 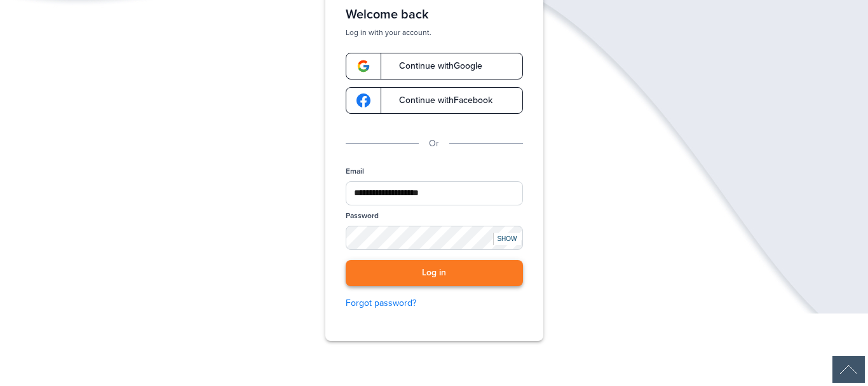 What do you see at coordinates (434, 32) in the screenshot?
I see `p: Log in with your account.` at bounding box center [434, 32].